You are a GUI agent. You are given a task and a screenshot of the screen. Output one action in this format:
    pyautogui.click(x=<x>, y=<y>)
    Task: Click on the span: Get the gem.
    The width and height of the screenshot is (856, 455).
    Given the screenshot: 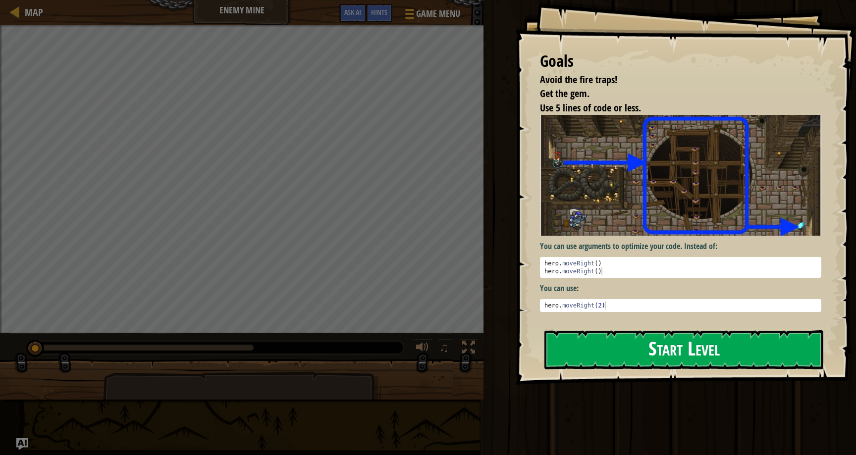 What is the action you would take?
    pyautogui.click(x=565, y=93)
    